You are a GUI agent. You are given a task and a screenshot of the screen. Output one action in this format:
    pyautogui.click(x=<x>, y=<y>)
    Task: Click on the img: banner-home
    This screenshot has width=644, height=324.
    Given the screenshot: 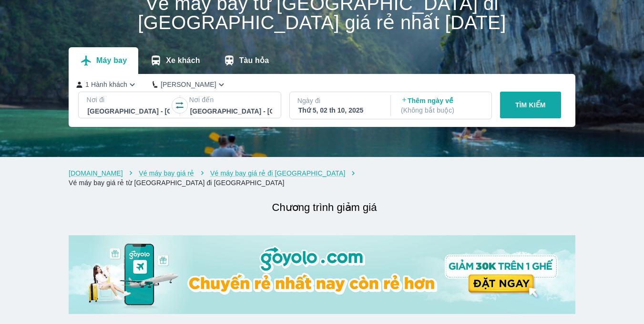 What is the action you would take?
    pyautogui.click(x=321, y=275)
    